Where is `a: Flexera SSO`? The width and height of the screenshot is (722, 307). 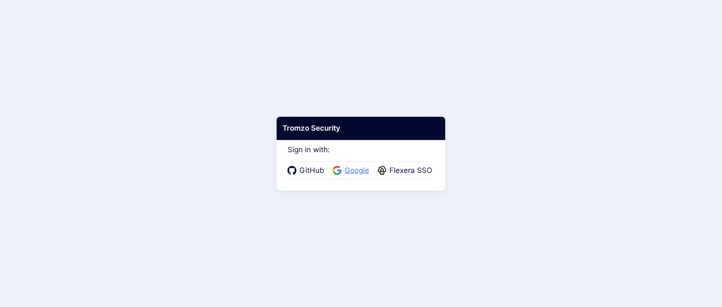
a: Flexera SSO is located at coordinates (406, 171).